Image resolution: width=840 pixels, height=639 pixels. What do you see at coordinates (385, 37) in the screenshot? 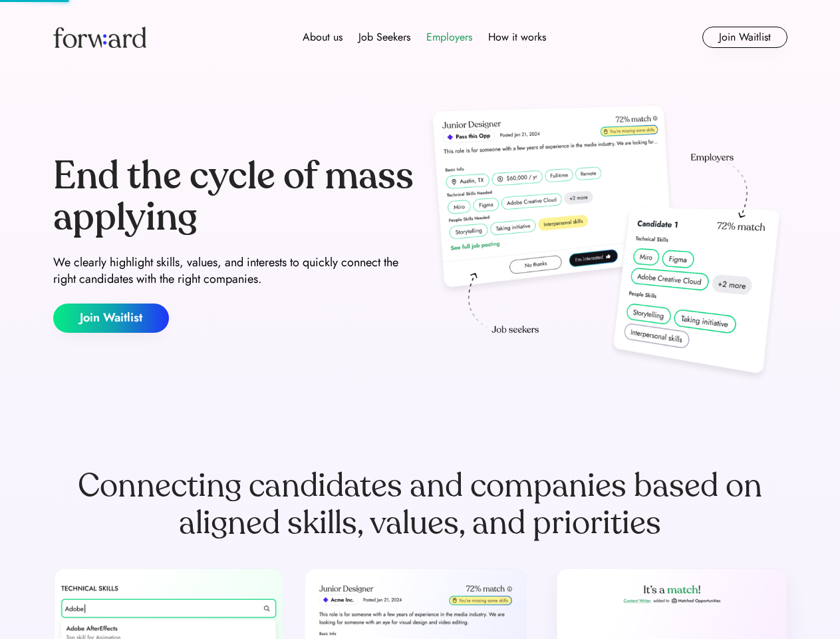
I see `div: Job Seekers` at bounding box center [385, 37].